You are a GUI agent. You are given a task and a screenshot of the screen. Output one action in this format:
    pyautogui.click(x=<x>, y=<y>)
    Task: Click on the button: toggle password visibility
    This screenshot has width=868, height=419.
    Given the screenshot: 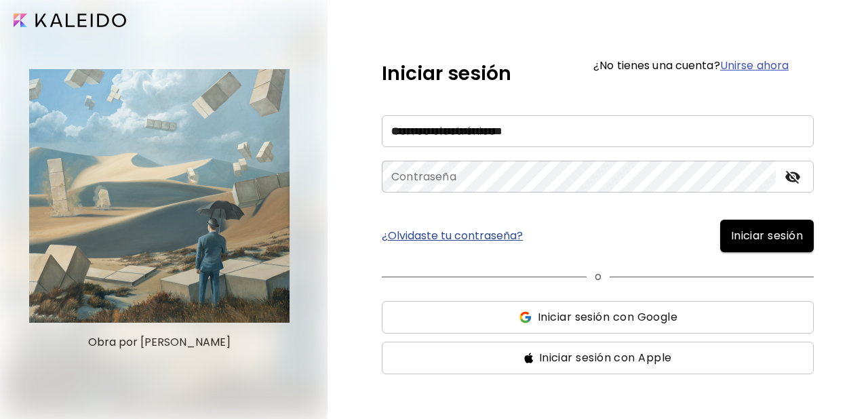 What is the action you would take?
    pyautogui.click(x=793, y=177)
    